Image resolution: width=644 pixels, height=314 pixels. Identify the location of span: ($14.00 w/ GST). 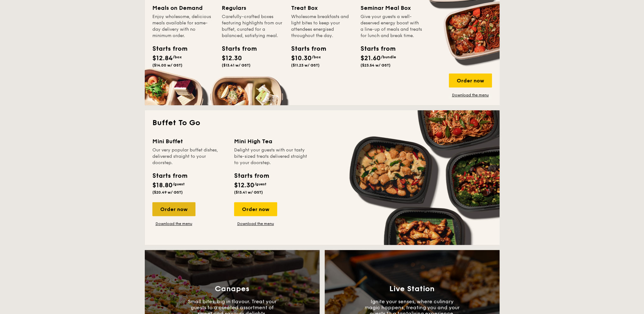
(168, 65).